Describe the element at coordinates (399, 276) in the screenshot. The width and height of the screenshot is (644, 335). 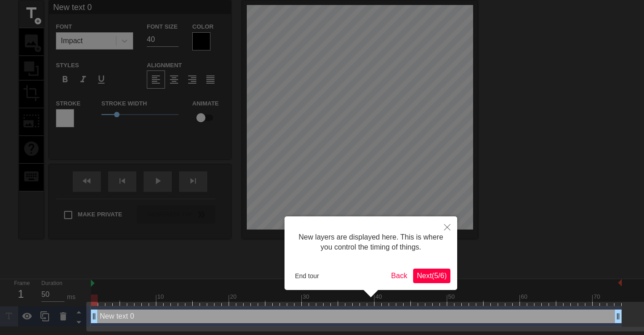
I see `button: Back` at that location.